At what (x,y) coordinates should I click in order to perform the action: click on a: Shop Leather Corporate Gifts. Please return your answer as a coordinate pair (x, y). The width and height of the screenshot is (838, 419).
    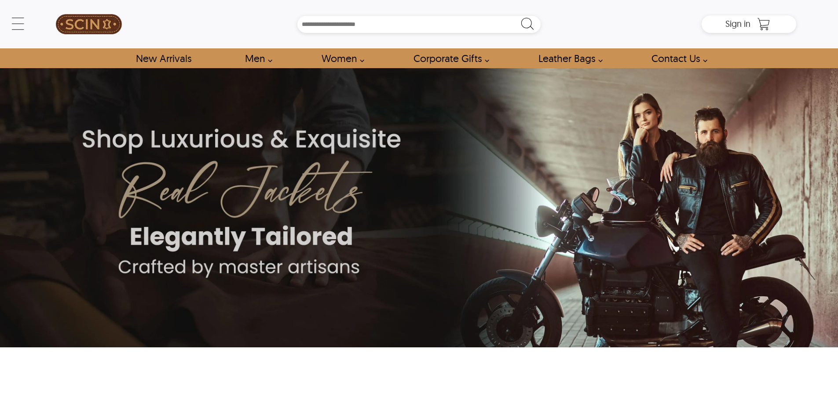
    Looking at the image, I should click on (449, 58).